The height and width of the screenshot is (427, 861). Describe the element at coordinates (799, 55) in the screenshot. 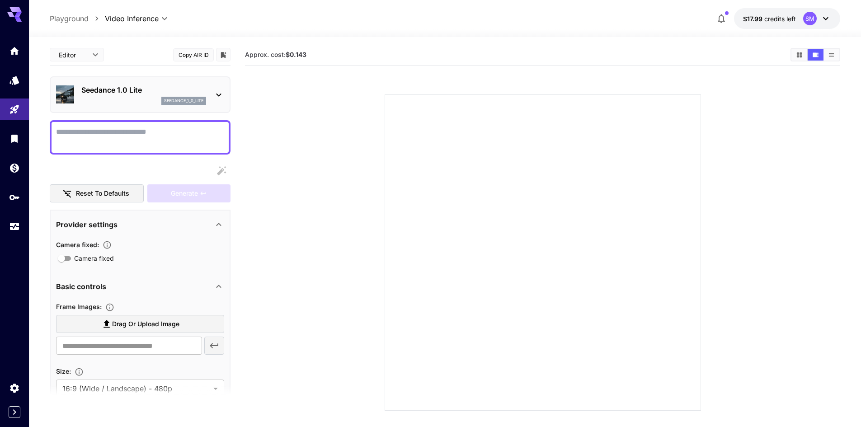

I see `button: Show media in grid view` at that location.